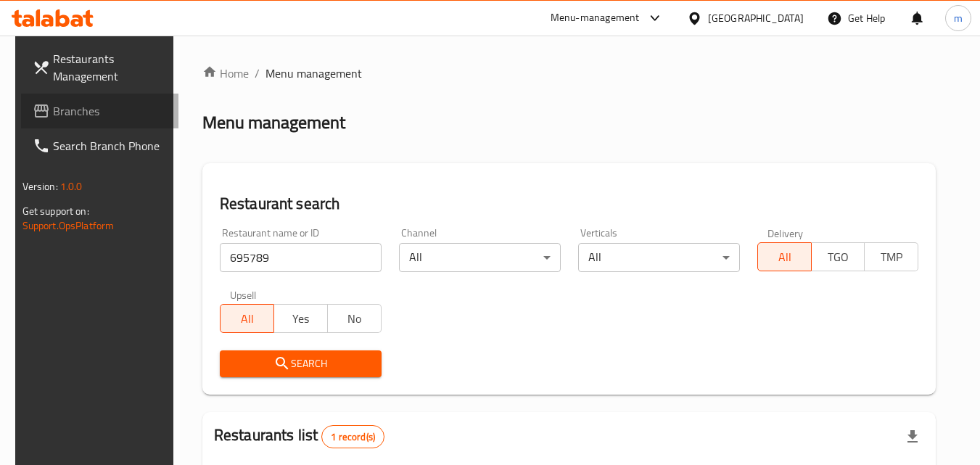 The width and height of the screenshot is (980, 465). I want to click on div: Menu-management, so click(595, 18).